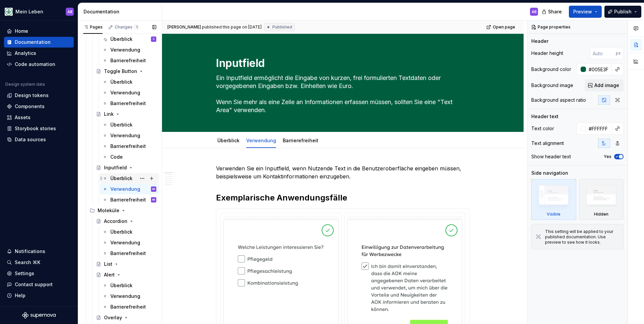 Image resolution: width=644 pixels, height=324 pixels. I want to click on div: Changes, so click(127, 27).